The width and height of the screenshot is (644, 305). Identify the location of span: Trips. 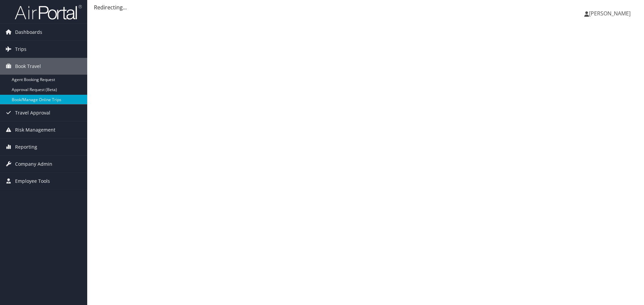
(21, 49).